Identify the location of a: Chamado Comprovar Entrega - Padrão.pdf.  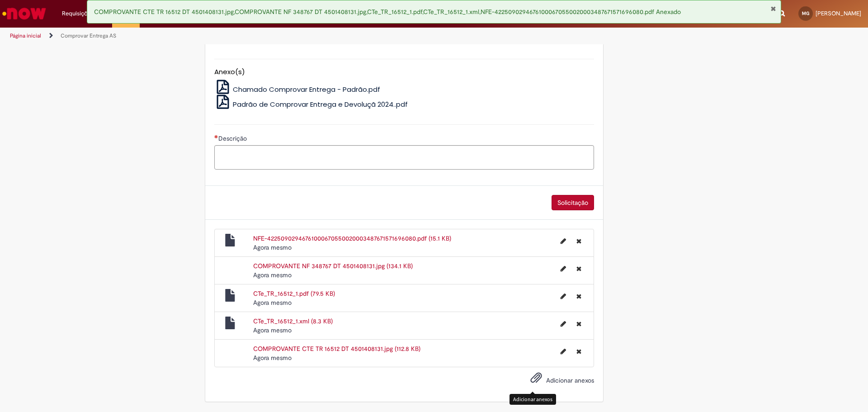
(297, 89).